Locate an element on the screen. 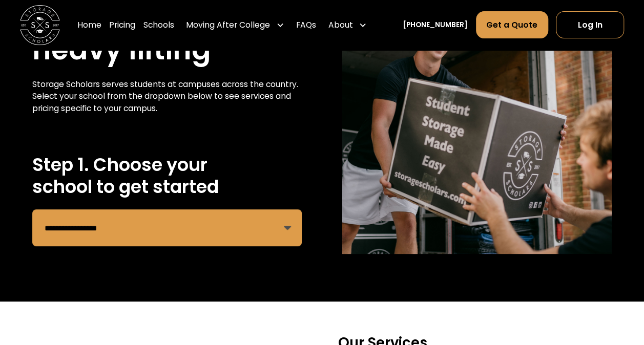  div: Storage Scholars serves students at campuses across the country. Select your school from the drop... is located at coordinates (167, 96).